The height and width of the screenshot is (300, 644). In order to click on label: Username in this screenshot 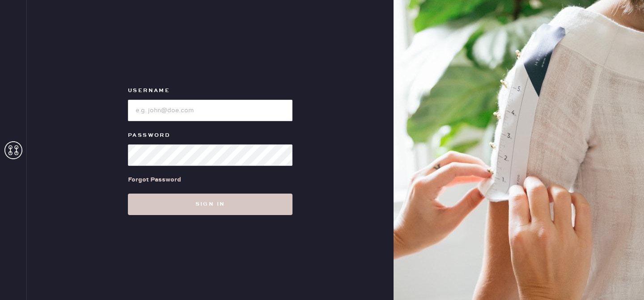, I will do `click(210, 91)`.